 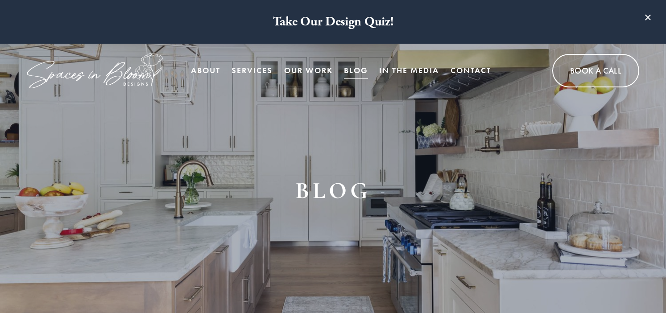 I want to click on a: Services, so click(x=252, y=70).